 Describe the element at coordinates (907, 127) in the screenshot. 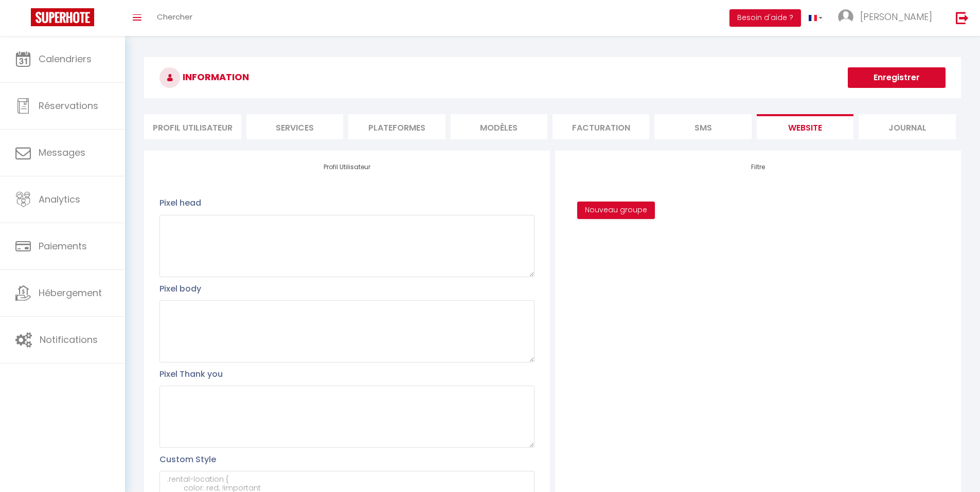

I see `li: Journal` at that location.